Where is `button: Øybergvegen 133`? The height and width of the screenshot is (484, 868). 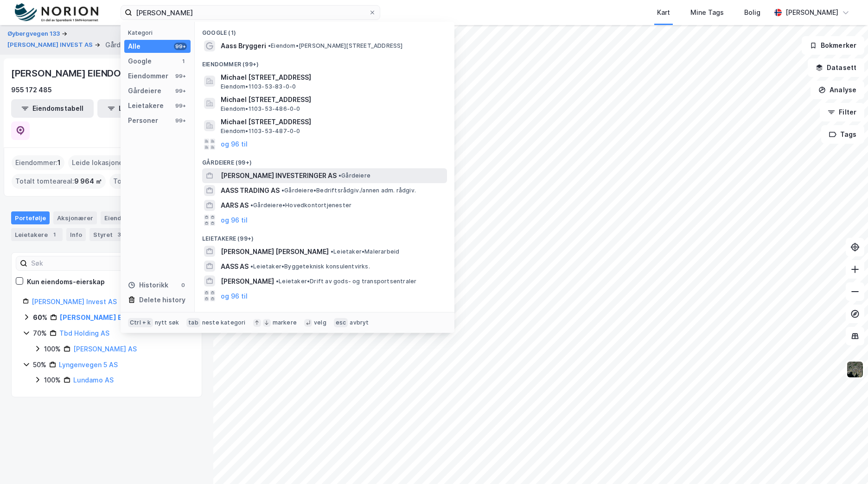 button: Øybergvegen 133 is located at coordinates (34, 34).